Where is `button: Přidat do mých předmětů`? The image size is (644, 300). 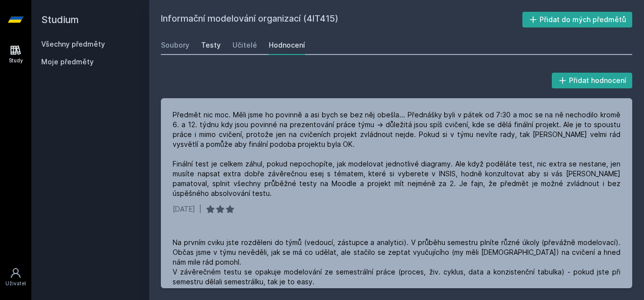 button: Přidat do mých předmětů is located at coordinates (577, 20).